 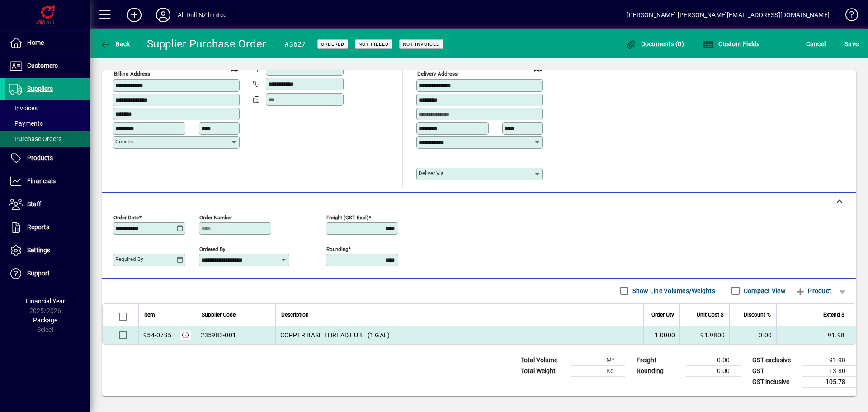 What do you see at coordinates (834, 315) in the screenshot?
I see `span: Extend $` at bounding box center [834, 315].